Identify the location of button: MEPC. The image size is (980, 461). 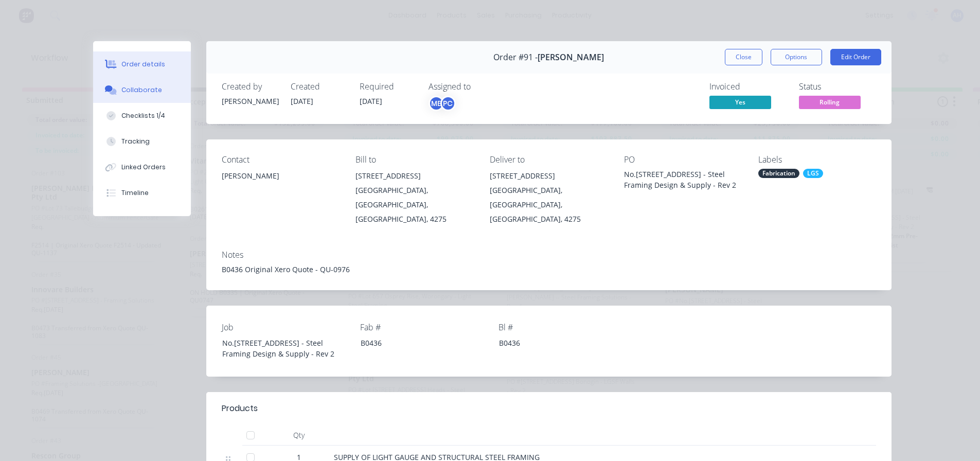
(442, 104).